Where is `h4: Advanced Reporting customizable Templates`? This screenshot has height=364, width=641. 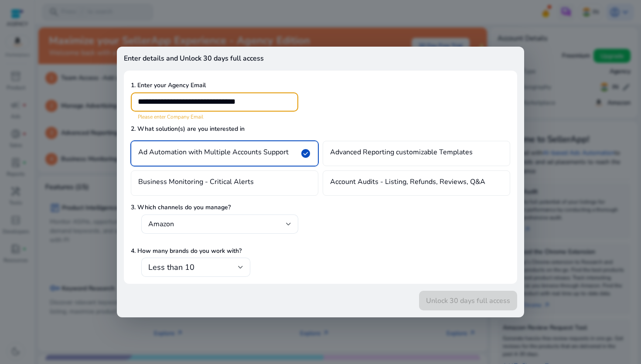 h4: Advanced Reporting customizable Templates is located at coordinates (401, 154).